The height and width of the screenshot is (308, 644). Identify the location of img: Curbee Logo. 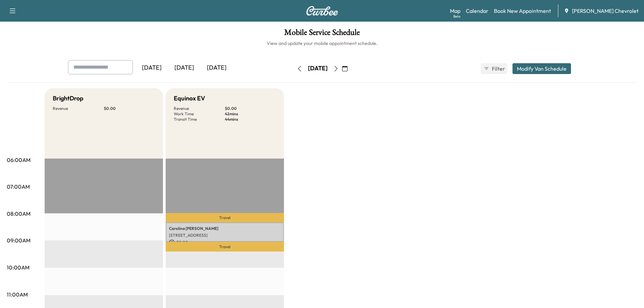
(322, 11).